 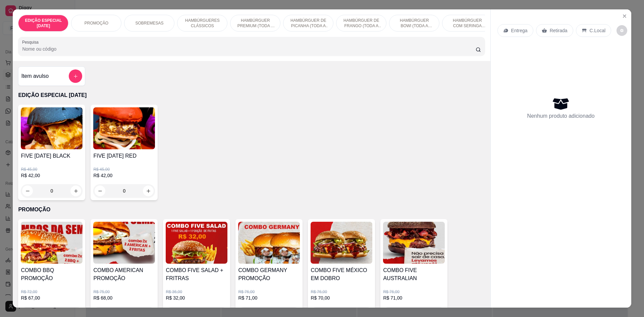 I want to click on p: Retirada, so click(x=558, y=31).